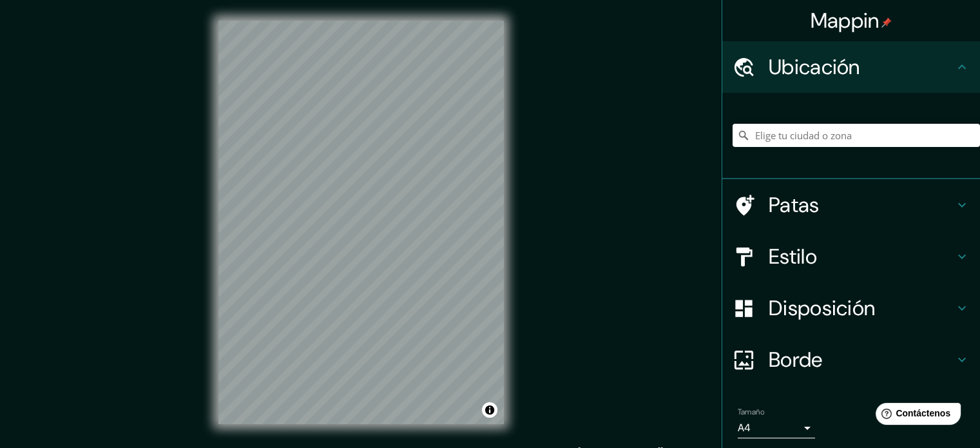 The image size is (980, 448). What do you see at coordinates (361, 222) in the screenshot?
I see `canvas: Mapa` at bounding box center [361, 222].